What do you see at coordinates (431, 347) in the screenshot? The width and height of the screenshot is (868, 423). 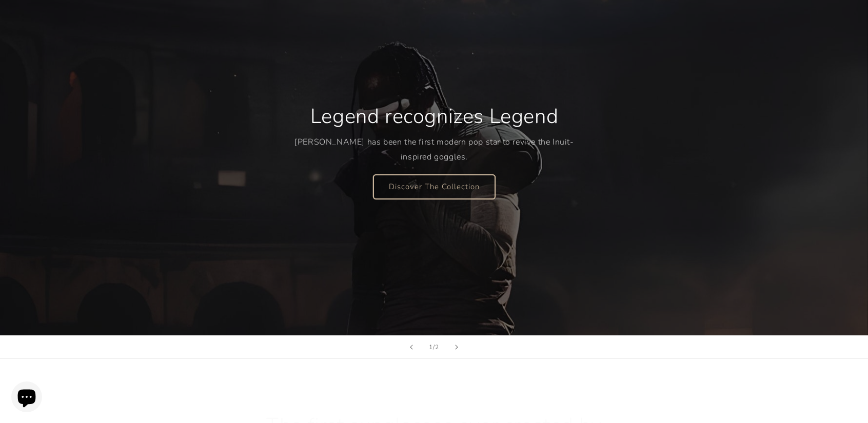 I see `span: 1` at bounding box center [431, 347].